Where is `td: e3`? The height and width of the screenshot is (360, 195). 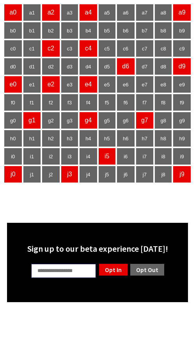 td: e3 is located at coordinates (70, 84).